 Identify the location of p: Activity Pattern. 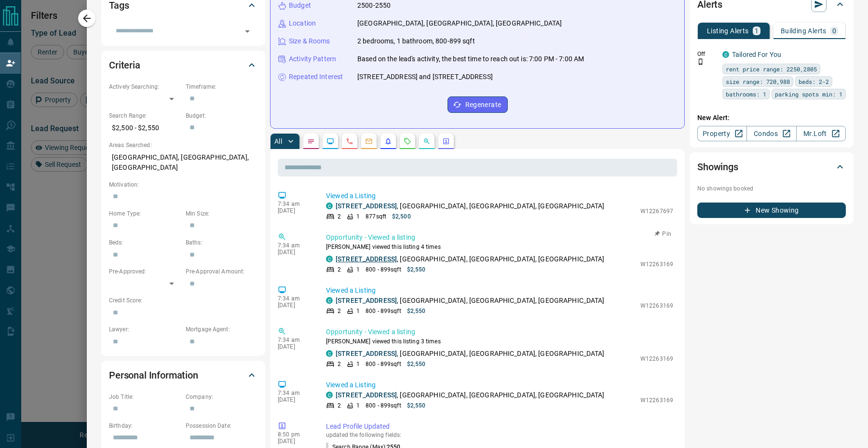
(312, 59).